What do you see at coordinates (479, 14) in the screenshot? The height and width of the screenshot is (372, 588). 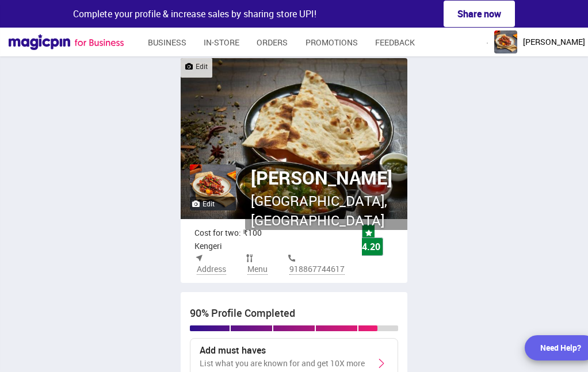 I see `span: Share now` at bounding box center [479, 14].